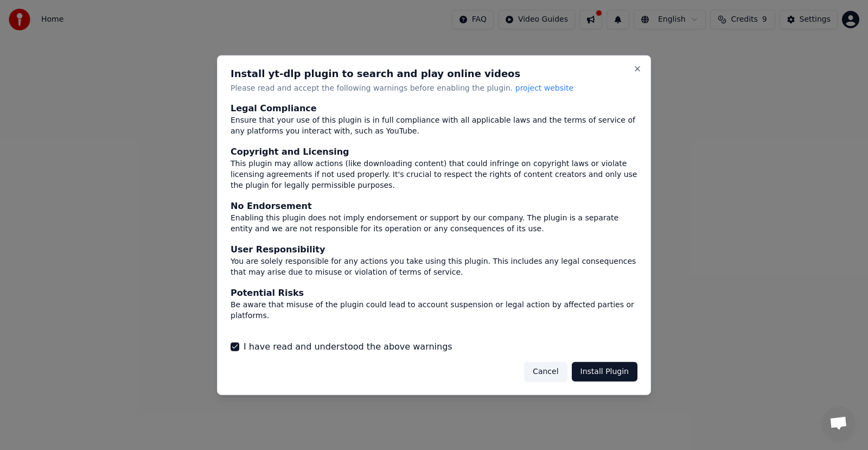 The image size is (868, 450). Describe the element at coordinates (604, 372) in the screenshot. I see `button: Install Plugin` at that location.